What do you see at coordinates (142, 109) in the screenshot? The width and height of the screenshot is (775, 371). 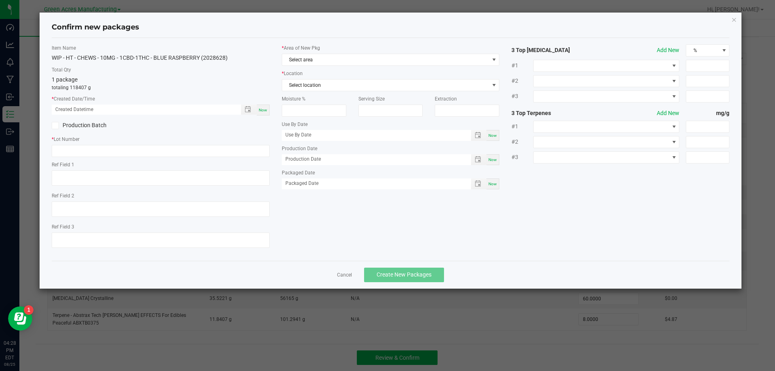 I see `input: Created Datetime` at bounding box center [142, 109].